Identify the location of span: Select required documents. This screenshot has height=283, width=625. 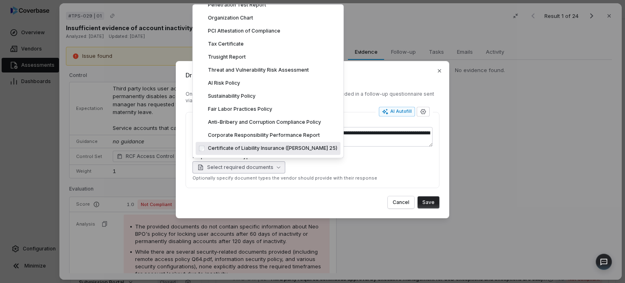
(235, 167).